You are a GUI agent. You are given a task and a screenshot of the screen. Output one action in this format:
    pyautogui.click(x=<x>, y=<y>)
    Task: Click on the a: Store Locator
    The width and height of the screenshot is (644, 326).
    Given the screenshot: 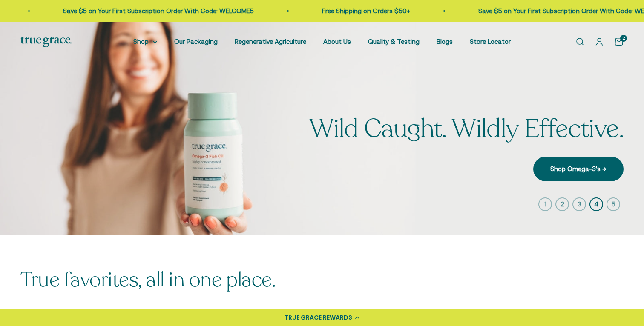 What is the action you would take?
    pyautogui.click(x=490, y=41)
    